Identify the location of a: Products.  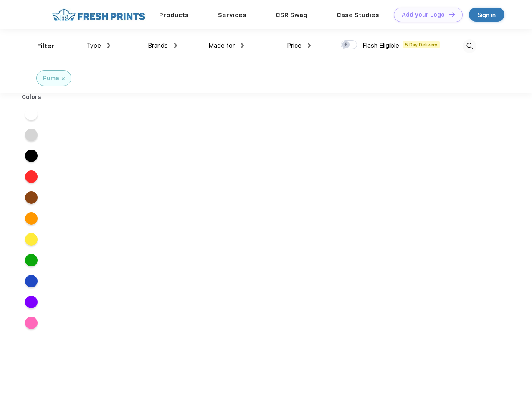
(173, 15).